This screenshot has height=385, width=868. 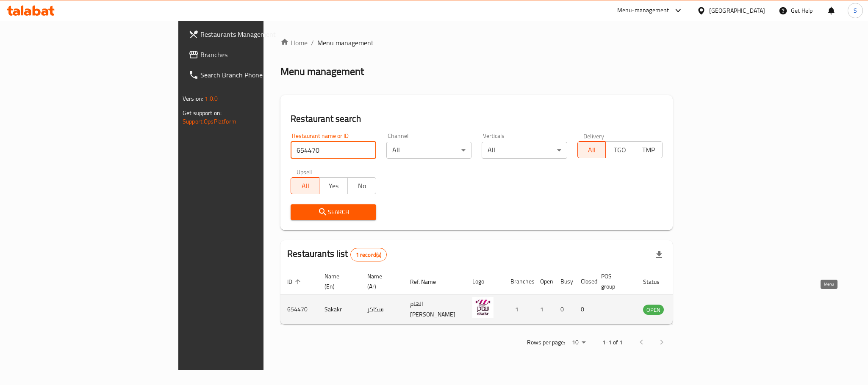 What do you see at coordinates (653, 310) in the screenshot?
I see `div: OPEN` at bounding box center [653, 310].